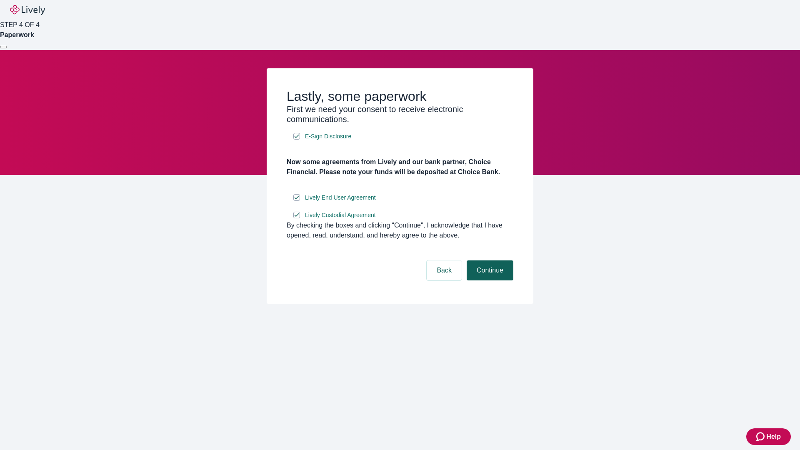 Image resolution: width=800 pixels, height=450 pixels. Describe the element at coordinates (768, 437) in the screenshot. I see `button: Zendesk support iconHelp` at that location.